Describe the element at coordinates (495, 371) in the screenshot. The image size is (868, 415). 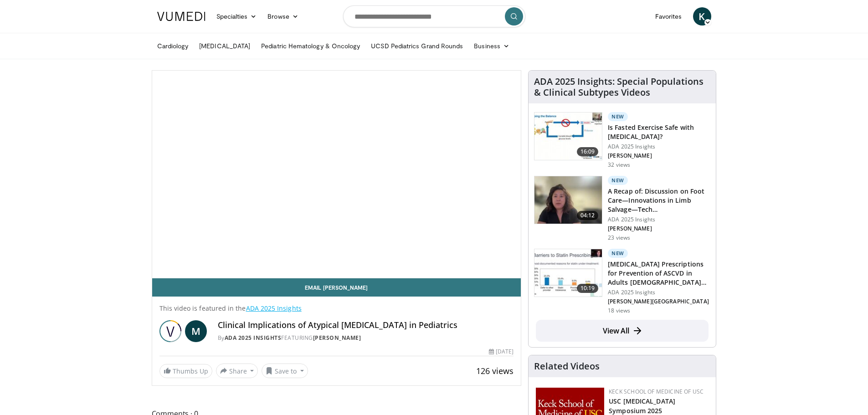
I see `span: 126 views` at that location.